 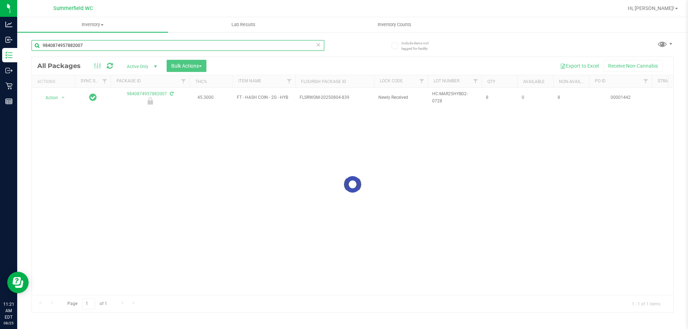 I want to click on inline-svg: Retail, so click(x=9, y=86).